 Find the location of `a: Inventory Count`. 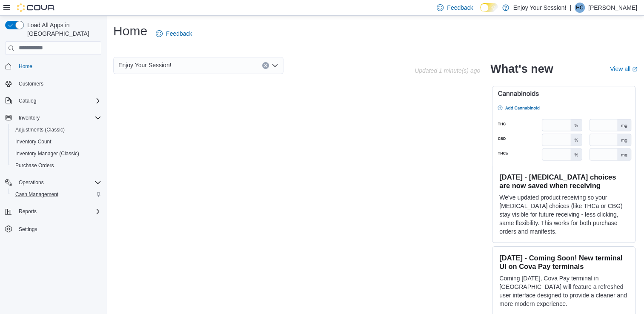

a: Inventory Count is located at coordinates (33, 142).